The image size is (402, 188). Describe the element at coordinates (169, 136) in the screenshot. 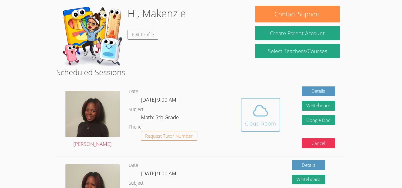

I see `button: Request Tutor Number` at that location.